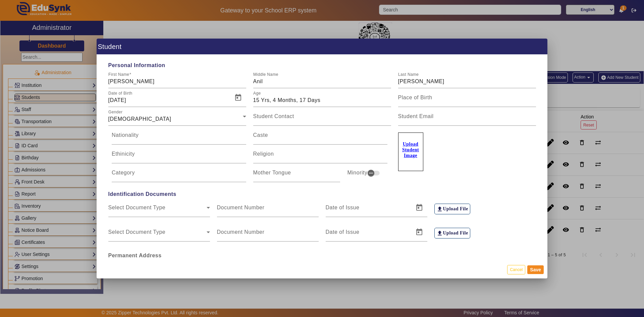  I want to click on button: Cancel, so click(516, 269).